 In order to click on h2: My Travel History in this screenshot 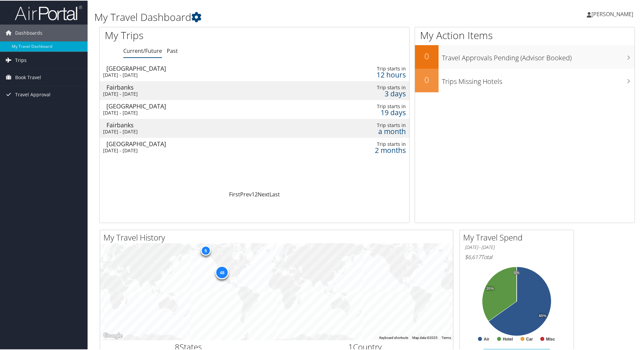, I will do `click(278, 237)`.